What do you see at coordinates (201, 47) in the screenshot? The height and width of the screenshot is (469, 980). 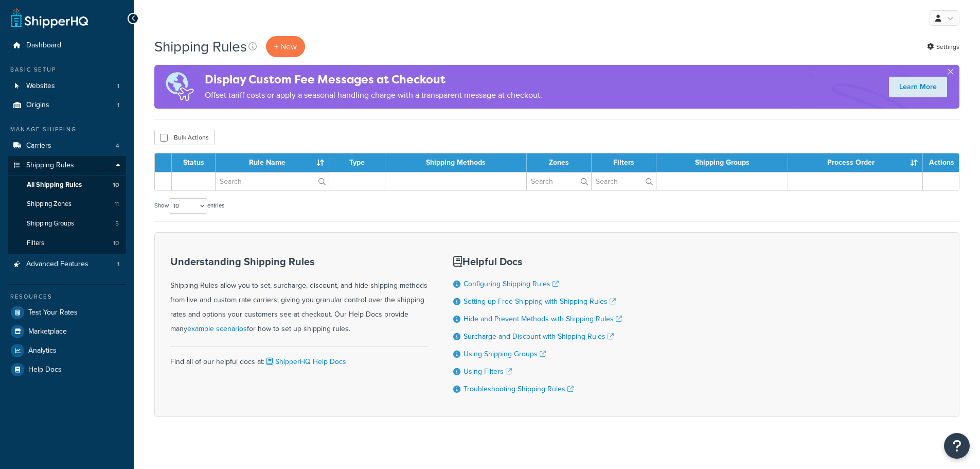 I see `h1: Shipping Rules` at bounding box center [201, 47].